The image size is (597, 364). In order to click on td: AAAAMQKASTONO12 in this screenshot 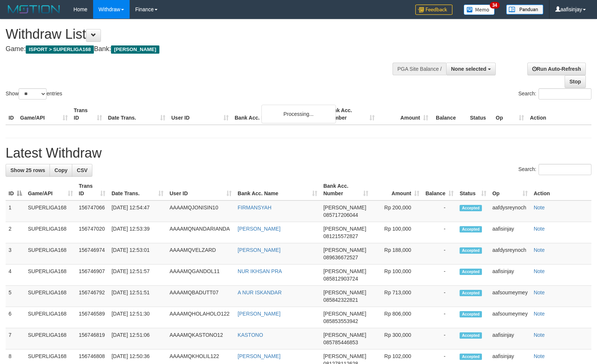, I will do `click(200, 339)`.